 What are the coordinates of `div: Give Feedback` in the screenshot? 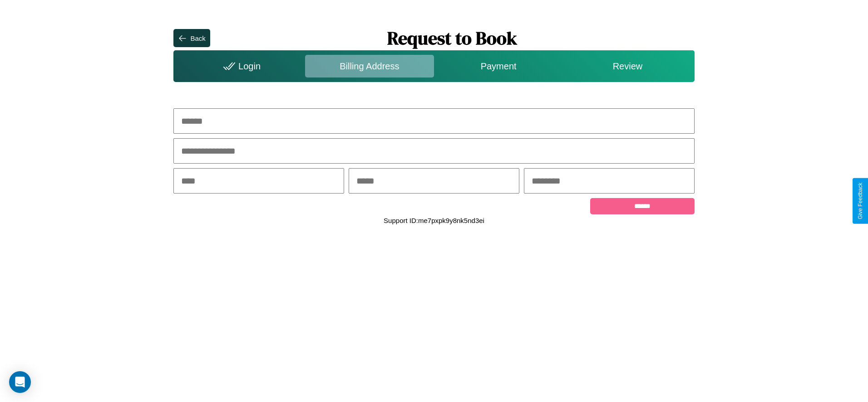 It's located at (861, 201).